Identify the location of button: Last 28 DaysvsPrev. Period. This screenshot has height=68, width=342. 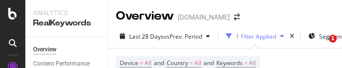
(165, 36).